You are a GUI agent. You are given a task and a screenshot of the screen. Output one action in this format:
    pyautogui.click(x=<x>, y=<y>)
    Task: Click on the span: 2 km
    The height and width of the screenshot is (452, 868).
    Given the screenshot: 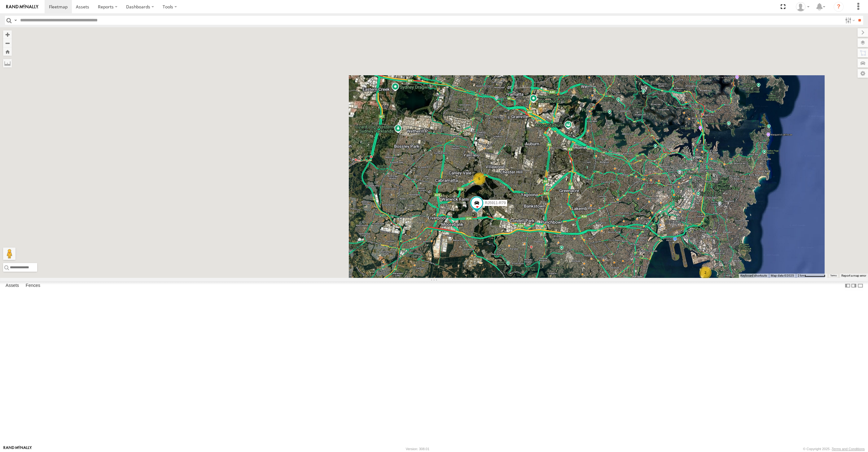 What is the action you would take?
    pyautogui.click(x=801, y=276)
    